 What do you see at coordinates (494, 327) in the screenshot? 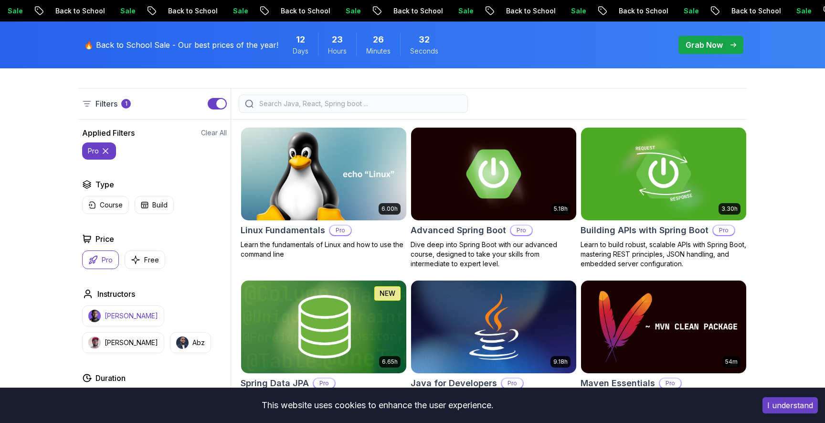
I see `img: Java for Developers card` at bounding box center [494, 327].